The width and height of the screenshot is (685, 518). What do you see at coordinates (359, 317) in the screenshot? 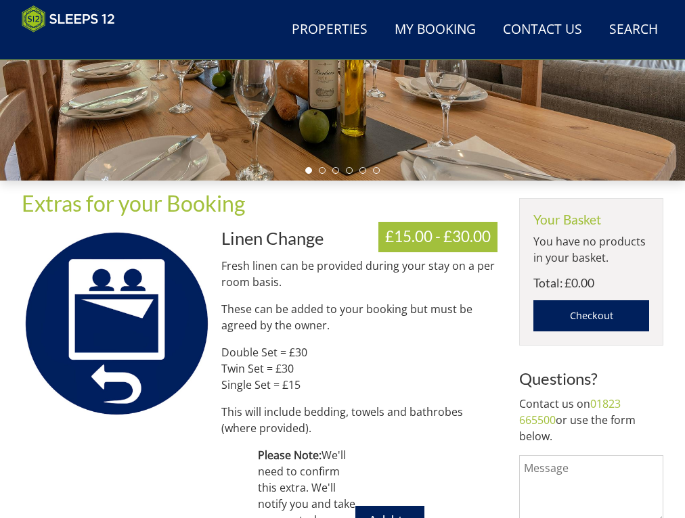
I see `p: These can be added to your booking but must be agreed by the owner.` at bounding box center [359, 317].